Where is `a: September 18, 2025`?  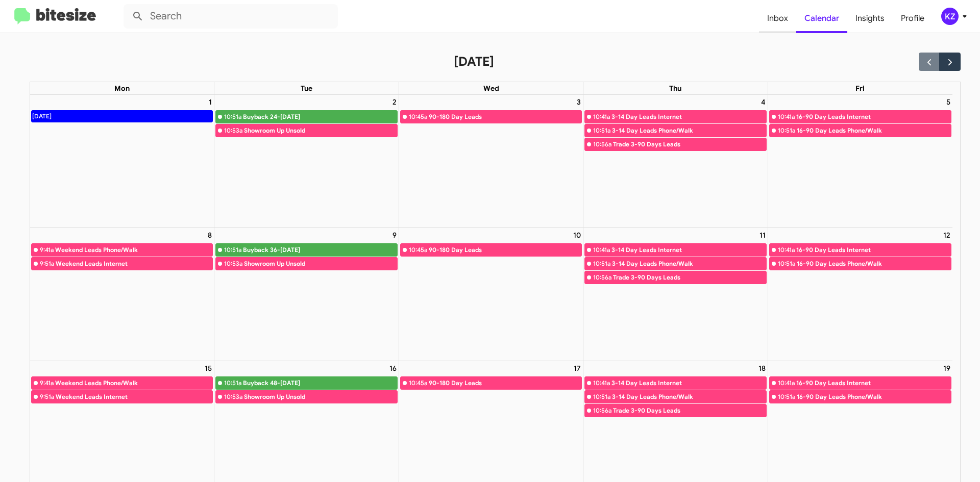 a: September 18, 2025 is located at coordinates (762, 368).